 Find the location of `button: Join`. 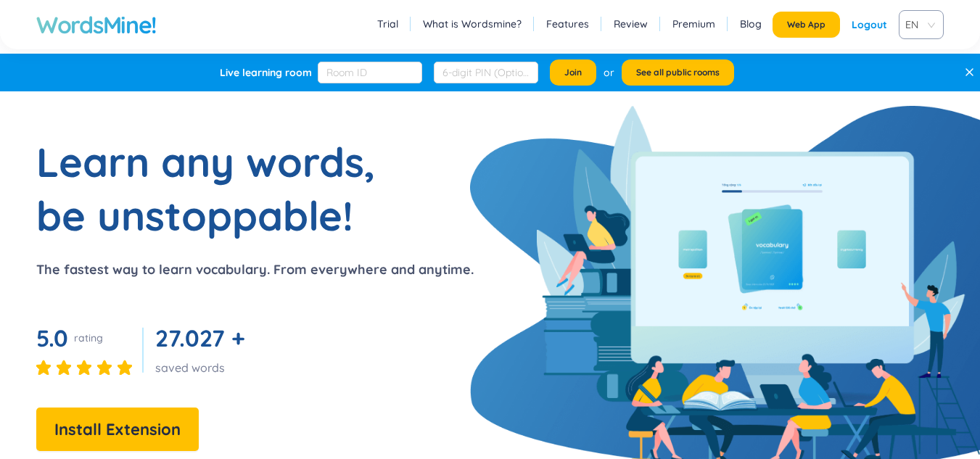

button: Join is located at coordinates (573, 73).